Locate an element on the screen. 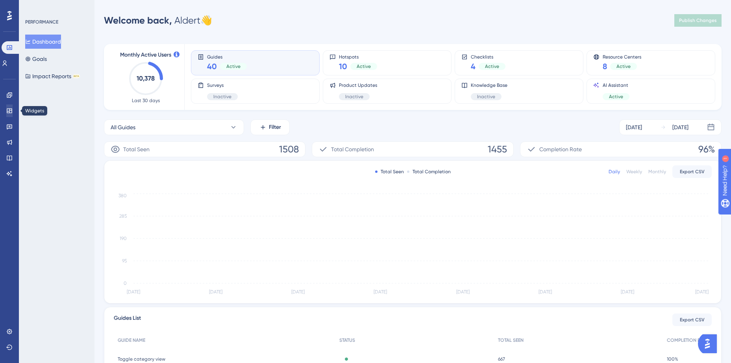  span: TOTAL SEEN is located at coordinates (510, 341).